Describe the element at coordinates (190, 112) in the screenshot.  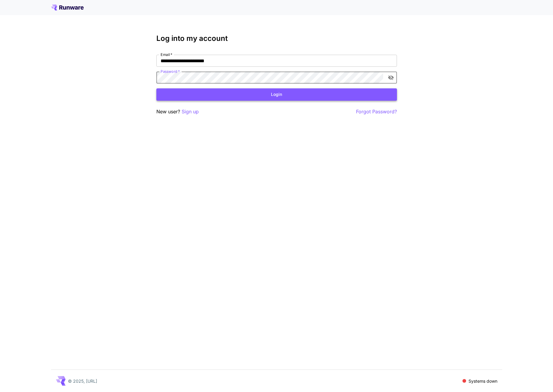
I see `button: Sign up` at that location.